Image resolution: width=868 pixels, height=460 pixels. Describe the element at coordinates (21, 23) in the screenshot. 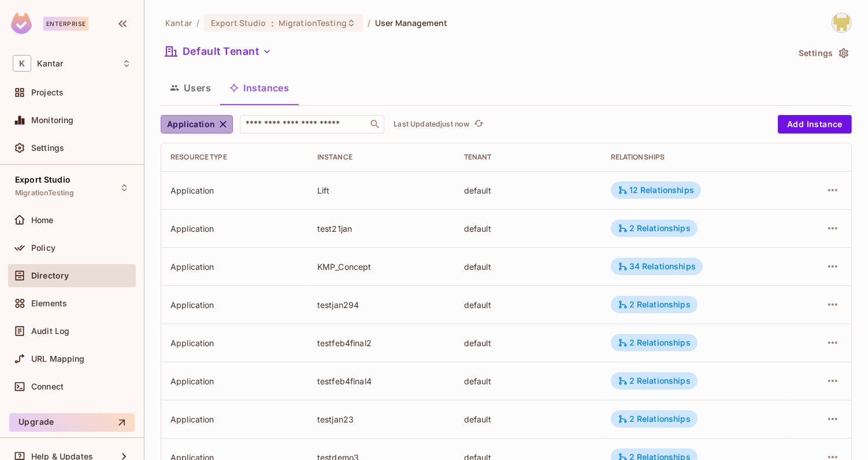

I see `img: SReyMgAAAABJRU5ErkJggg==` at that location.